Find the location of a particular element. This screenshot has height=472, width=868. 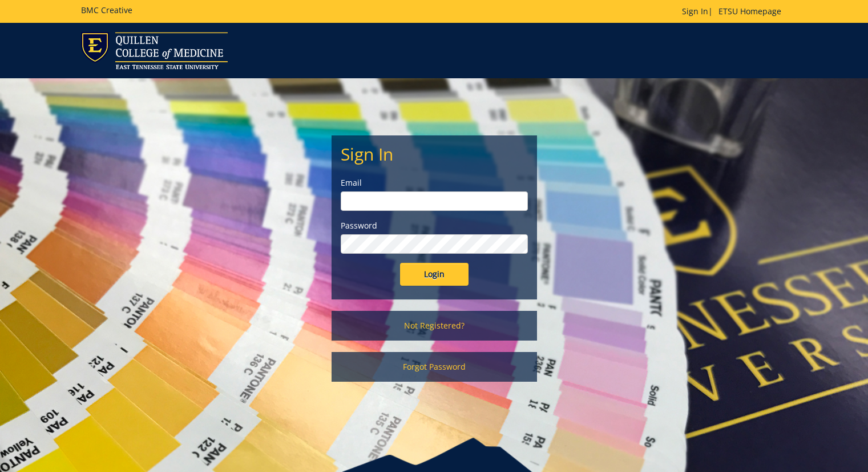

a: Sign In is located at coordinates (695, 11).